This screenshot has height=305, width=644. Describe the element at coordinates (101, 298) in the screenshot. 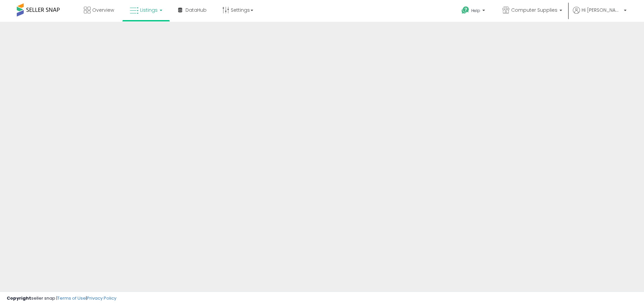

I see `a: Privacy Policy` at that location.